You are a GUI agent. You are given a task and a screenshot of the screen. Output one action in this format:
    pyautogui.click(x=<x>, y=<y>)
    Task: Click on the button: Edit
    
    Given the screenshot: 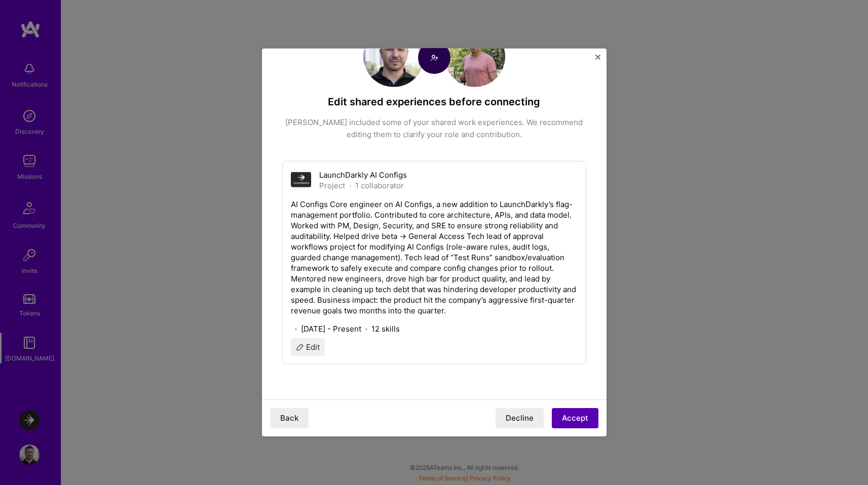 What is the action you would take?
    pyautogui.click(x=307, y=347)
    